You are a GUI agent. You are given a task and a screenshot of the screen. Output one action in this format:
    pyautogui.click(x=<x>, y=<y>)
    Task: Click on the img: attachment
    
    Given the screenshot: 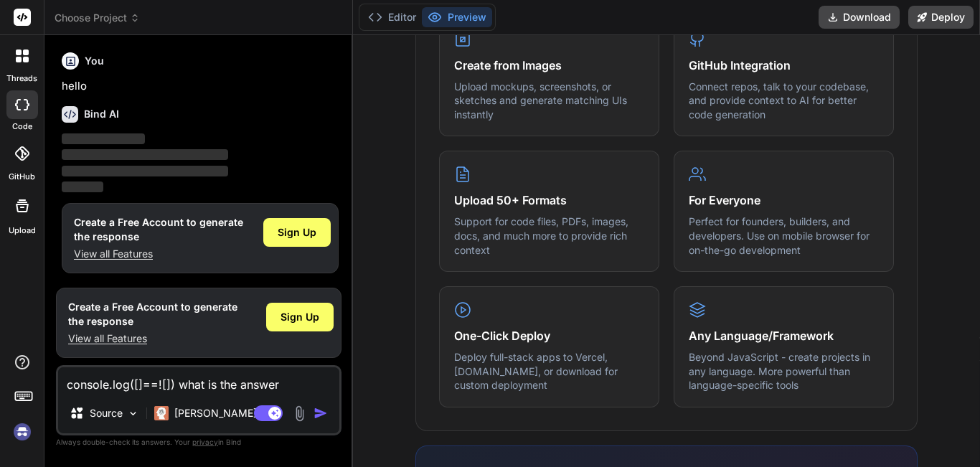 What is the action you would take?
    pyautogui.click(x=299, y=413)
    